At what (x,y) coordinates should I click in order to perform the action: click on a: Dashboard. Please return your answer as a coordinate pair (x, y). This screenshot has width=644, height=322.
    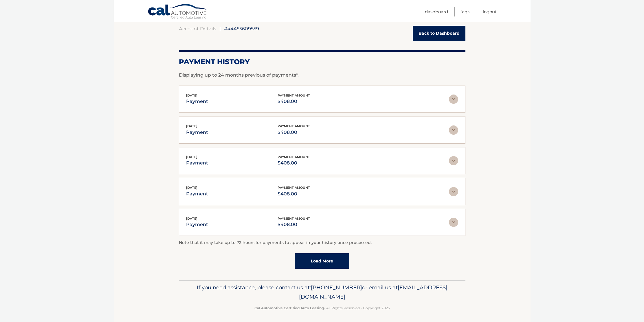
    Looking at the image, I should click on (436, 11).